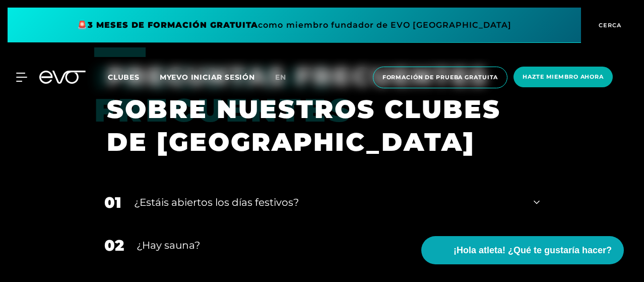  Describe the element at coordinates (168, 245) in the screenshot. I see `font: ¿Hay sauna?` at that location.